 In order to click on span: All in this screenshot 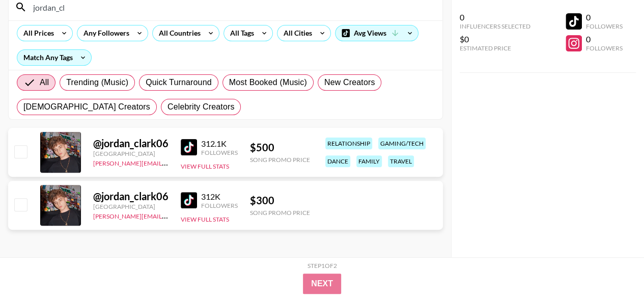, I will do `click(44, 82)`.